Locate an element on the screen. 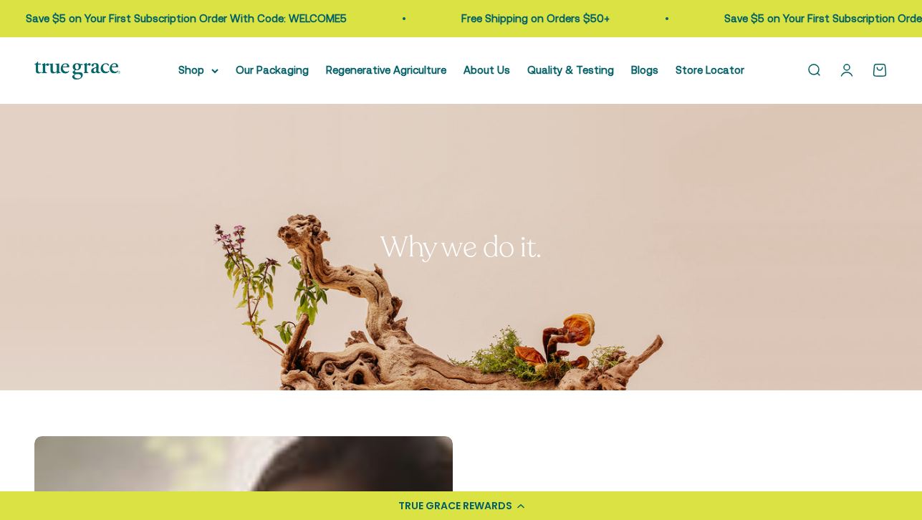 The width and height of the screenshot is (922, 520). a: About Us is located at coordinates (487, 70).